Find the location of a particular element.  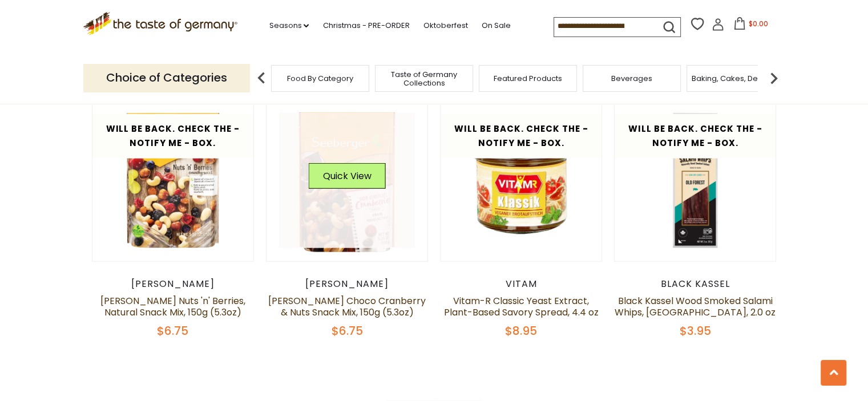

img: Black Kassel Wood Smoked Salami Whips, Old Forest, 2.0 oz is located at coordinates (695, 180).